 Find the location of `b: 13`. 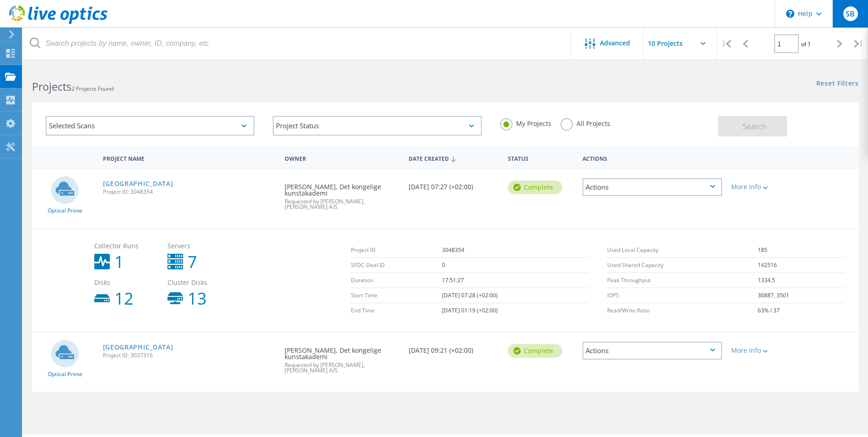

b: 13 is located at coordinates (197, 299).